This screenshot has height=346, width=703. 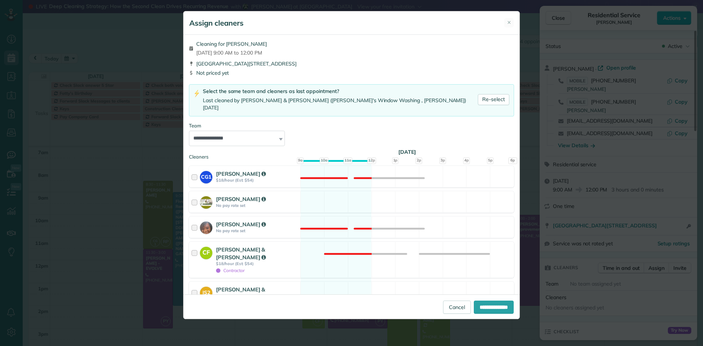 I want to click on div: Select the same team and cleaners as last appointment?, so click(x=340, y=91).